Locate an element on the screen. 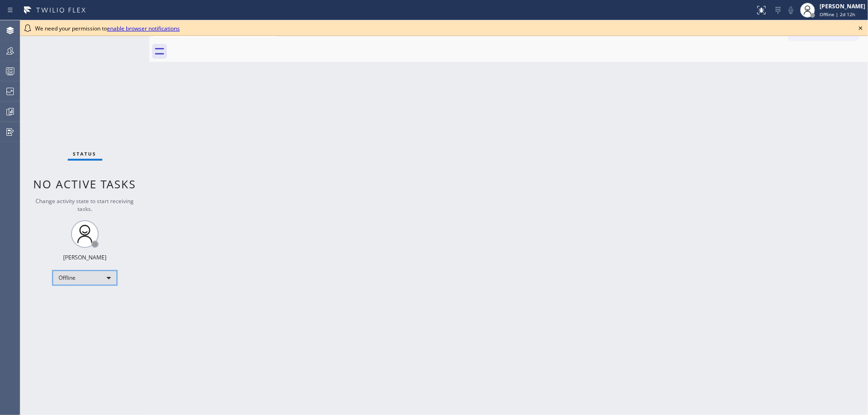 The height and width of the screenshot is (415, 868). span: Offline | 2d 12h is located at coordinates (837, 14).